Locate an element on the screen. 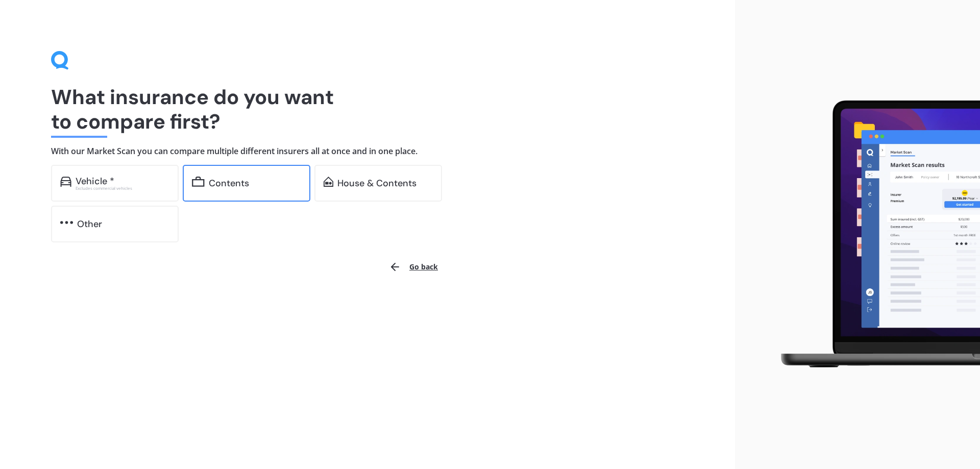 This screenshot has width=980, height=469. div: House & Contents is located at coordinates (377, 183).